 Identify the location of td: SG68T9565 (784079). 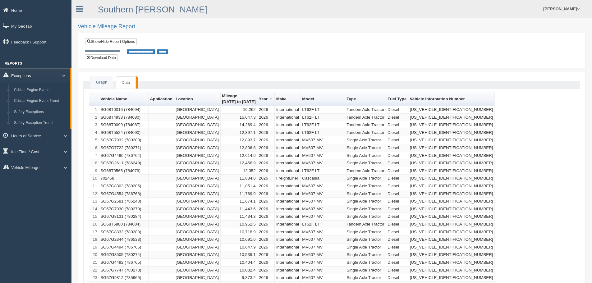
(124, 171).